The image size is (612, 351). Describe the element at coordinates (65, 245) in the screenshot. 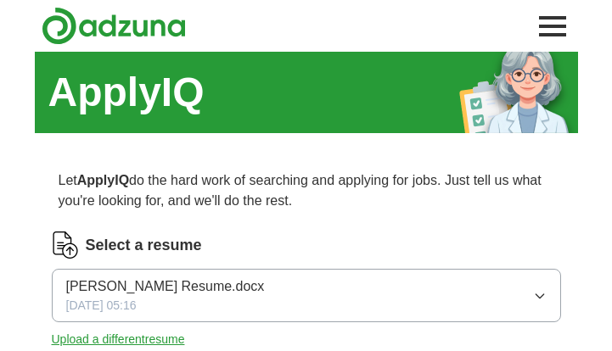

I see `img: CV Icon` at that location.